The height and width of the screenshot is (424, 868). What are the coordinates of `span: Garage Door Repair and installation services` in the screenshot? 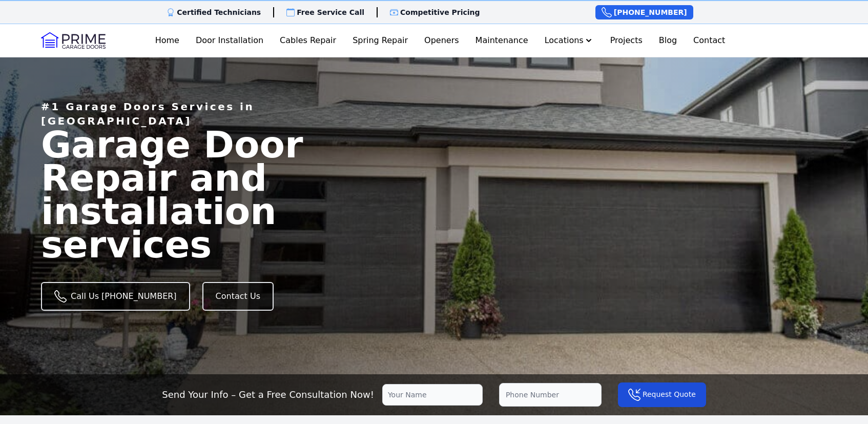 It's located at (172, 194).